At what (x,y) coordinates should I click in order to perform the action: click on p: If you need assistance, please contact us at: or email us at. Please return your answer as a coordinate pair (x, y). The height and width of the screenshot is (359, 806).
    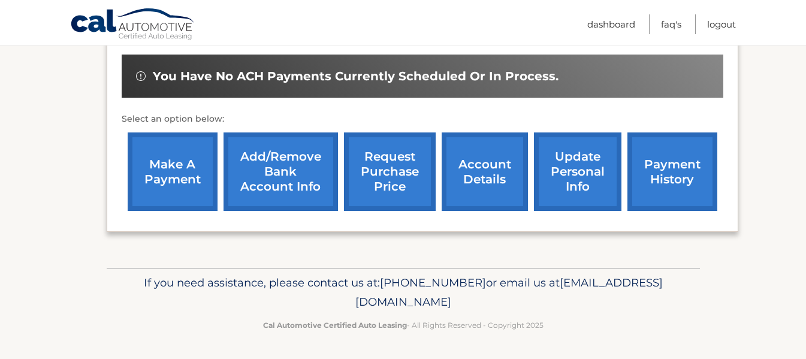
    Looking at the image, I should click on (403, 292).